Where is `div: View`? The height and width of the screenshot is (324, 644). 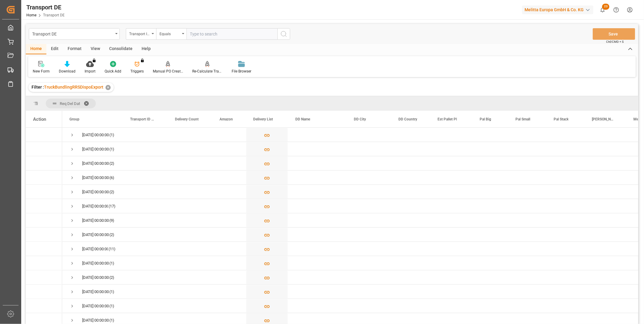
div: View is located at coordinates (95, 50).